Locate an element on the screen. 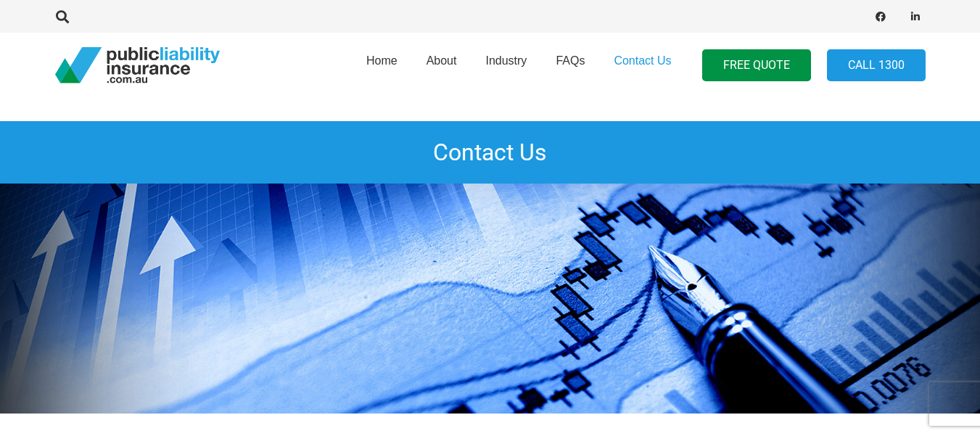  a: LinkedIn is located at coordinates (916, 17).